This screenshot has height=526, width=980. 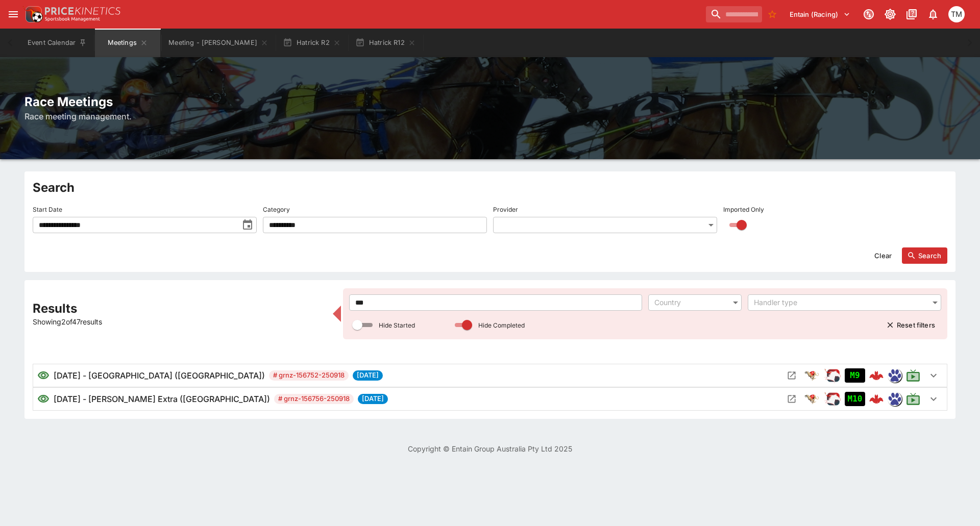 What do you see at coordinates (911, 325) in the screenshot?
I see `button: Reset filters` at bounding box center [911, 325].